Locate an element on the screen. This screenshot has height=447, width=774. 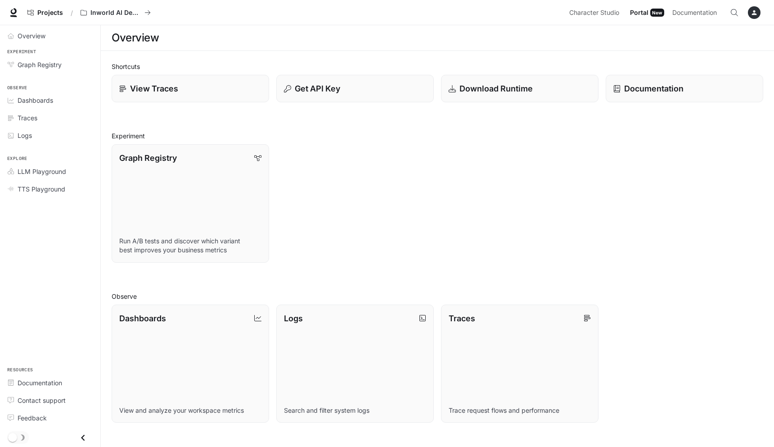
p: Trace request flows and performance is located at coordinates (520, 410).